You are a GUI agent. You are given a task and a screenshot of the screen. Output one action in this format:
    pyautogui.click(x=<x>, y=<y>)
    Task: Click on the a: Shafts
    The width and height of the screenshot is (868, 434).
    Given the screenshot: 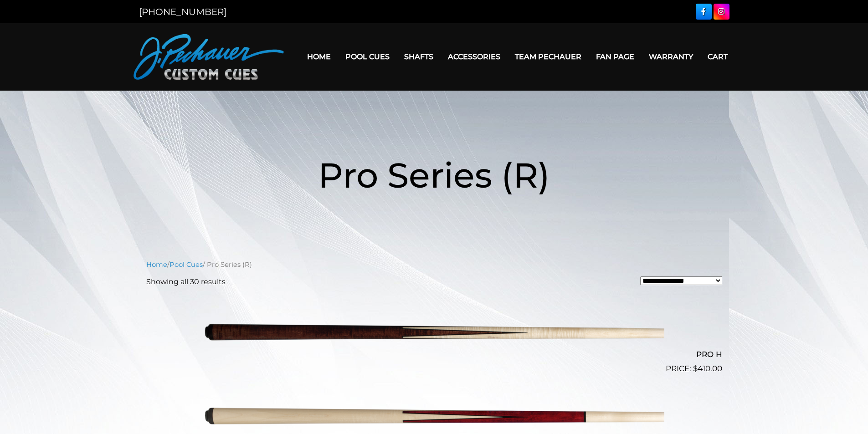 What is the action you would take?
    pyautogui.click(x=419, y=57)
    